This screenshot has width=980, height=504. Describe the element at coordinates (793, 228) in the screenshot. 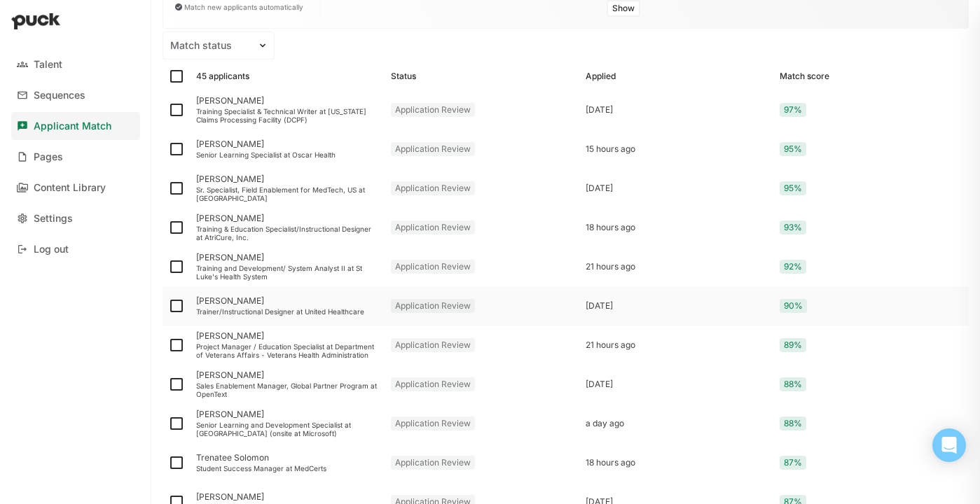

I see `div: 93%` at that location.